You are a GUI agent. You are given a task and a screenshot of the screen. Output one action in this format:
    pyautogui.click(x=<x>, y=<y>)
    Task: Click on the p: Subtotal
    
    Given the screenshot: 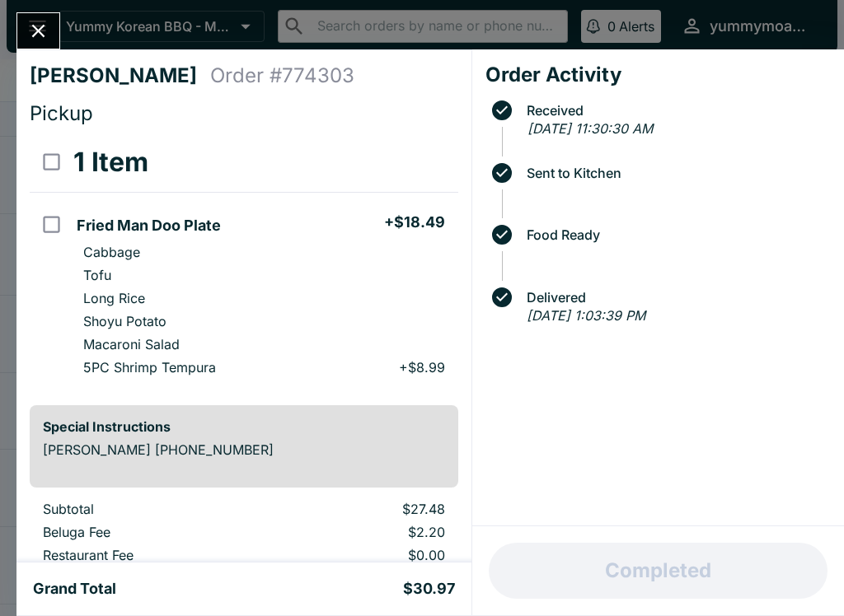 What is the action you would take?
    pyautogui.click(x=152, y=509)
    